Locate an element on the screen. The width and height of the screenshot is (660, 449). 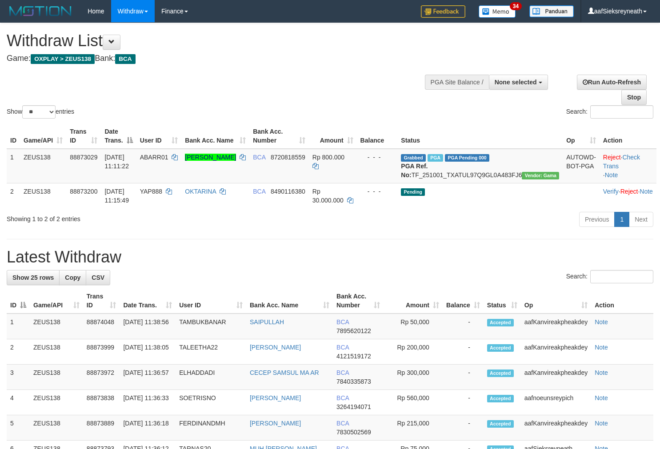
span: Copy 7895620122 to clipboard is located at coordinates (354, 331).